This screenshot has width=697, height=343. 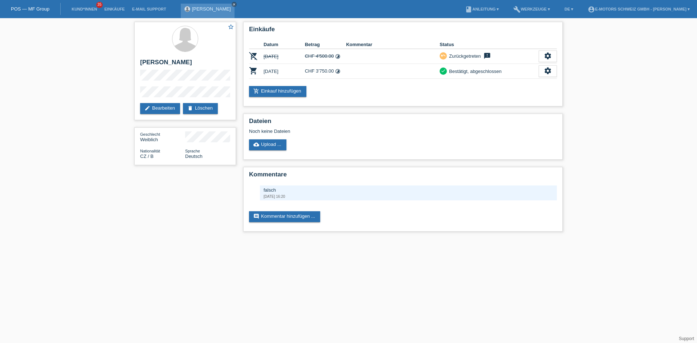 What do you see at coordinates (149, 9) in the screenshot?
I see `a: E-Mail Support` at bounding box center [149, 9].